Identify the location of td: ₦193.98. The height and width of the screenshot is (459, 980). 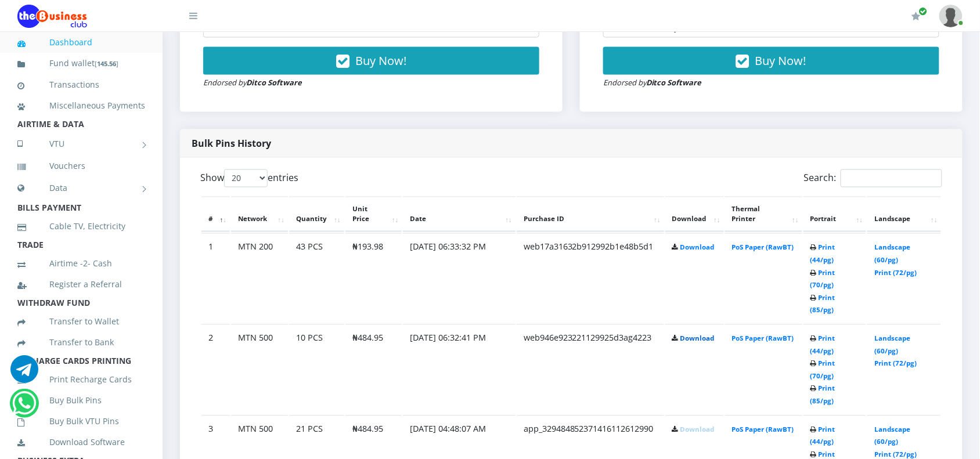
(374, 278).